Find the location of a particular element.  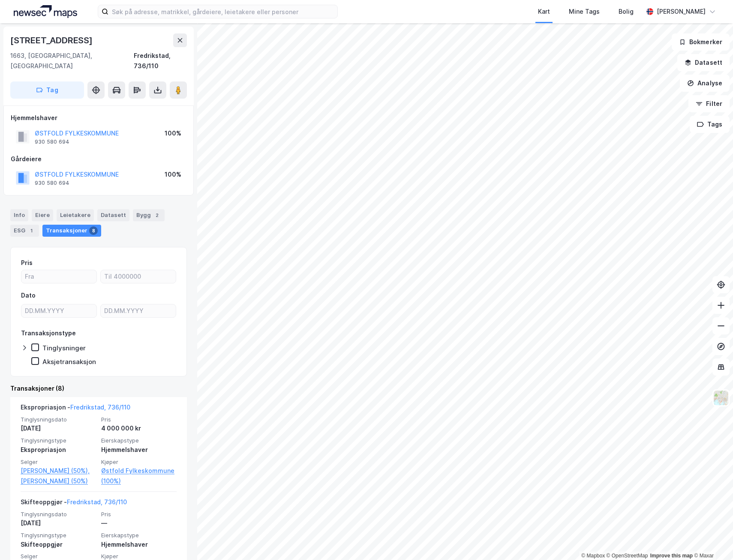

div: Mine Tags is located at coordinates (584, 12).